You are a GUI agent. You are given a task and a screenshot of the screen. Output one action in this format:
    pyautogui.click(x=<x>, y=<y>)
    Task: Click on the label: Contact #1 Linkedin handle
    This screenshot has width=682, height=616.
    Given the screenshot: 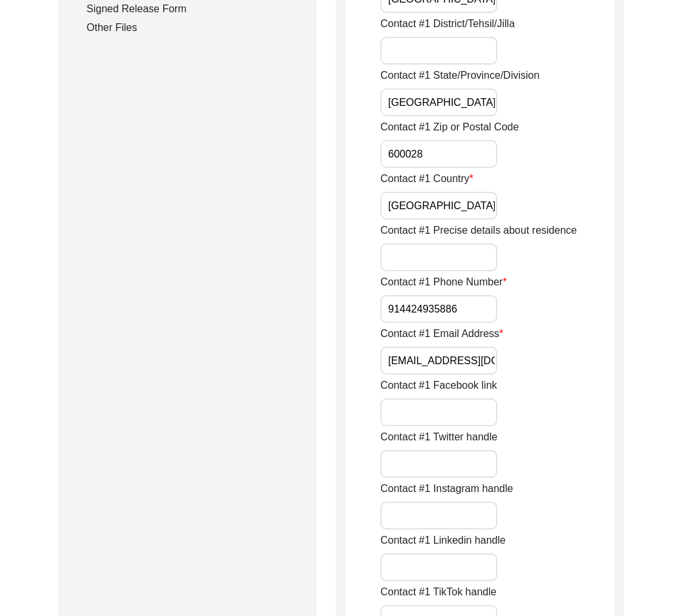 What is the action you would take?
    pyautogui.click(x=443, y=541)
    